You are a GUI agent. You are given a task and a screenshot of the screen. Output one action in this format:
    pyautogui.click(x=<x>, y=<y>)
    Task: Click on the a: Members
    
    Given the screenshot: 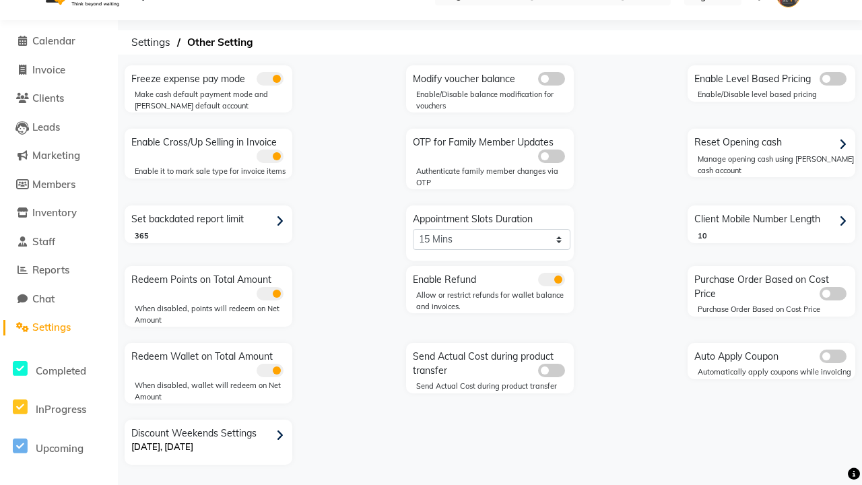 What is the action you would take?
    pyautogui.click(x=59, y=184)
    